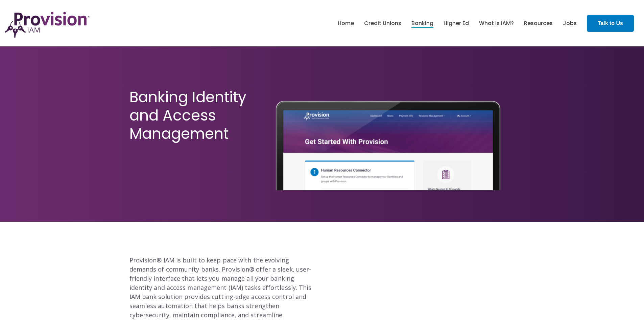 The image size is (644, 320). What do you see at coordinates (497, 23) in the screenshot?
I see `a: What is IAM?` at bounding box center [497, 23].